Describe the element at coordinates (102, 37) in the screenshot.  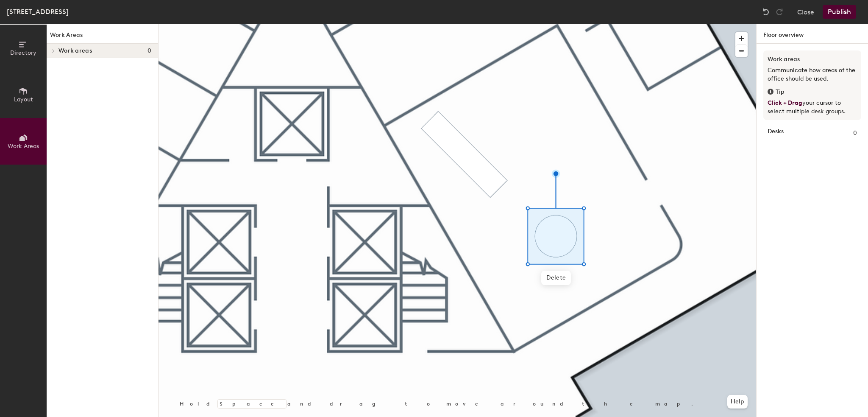
I see `h1: Work Areas` at that location.